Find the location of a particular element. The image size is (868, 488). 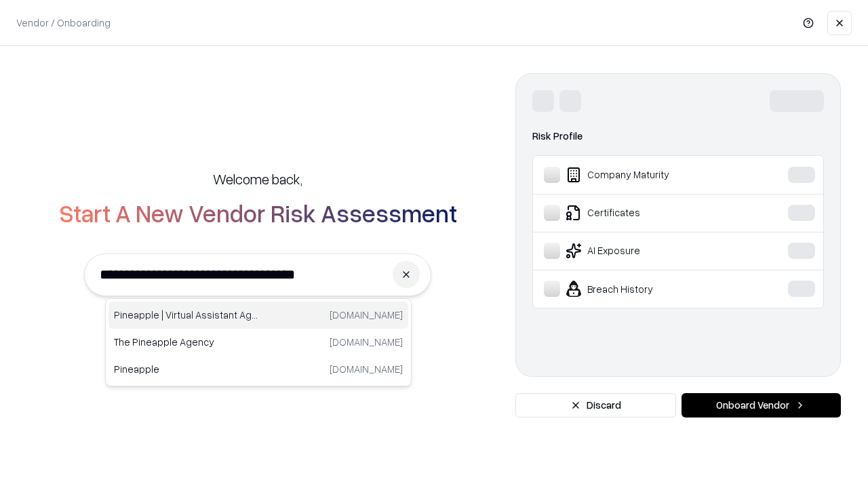

h2: Start A New Vendor Risk Assessment is located at coordinates (258, 212).